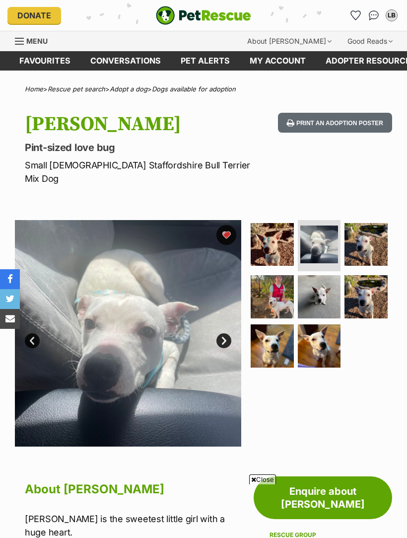  I want to click on a: Prev, so click(32, 341).